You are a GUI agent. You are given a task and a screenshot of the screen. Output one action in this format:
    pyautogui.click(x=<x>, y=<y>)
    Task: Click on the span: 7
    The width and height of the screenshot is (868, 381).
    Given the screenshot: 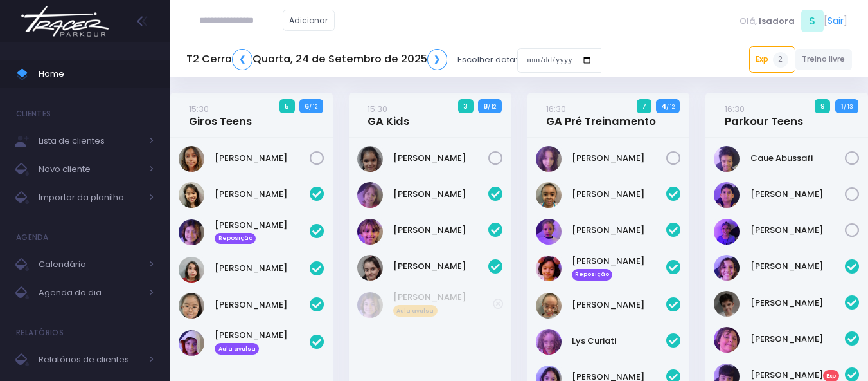 What is the action you would take?
    pyautogui.click(x=645, y=106)
    